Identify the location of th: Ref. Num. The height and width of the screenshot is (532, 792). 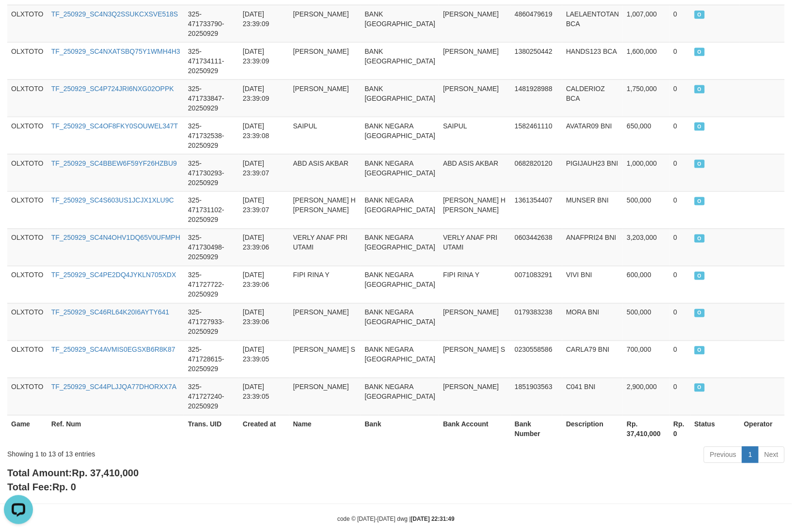
(116, 429).